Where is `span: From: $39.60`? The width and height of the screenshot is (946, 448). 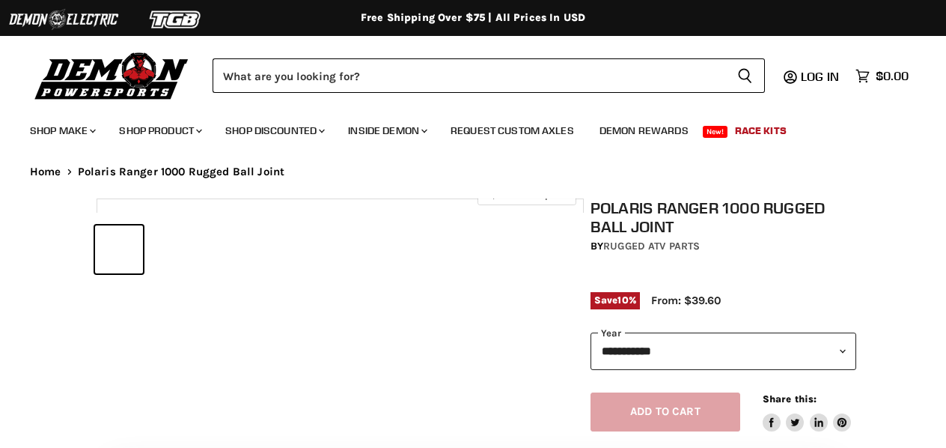
span: From: $39.60 is located at coordinates (686, 300).